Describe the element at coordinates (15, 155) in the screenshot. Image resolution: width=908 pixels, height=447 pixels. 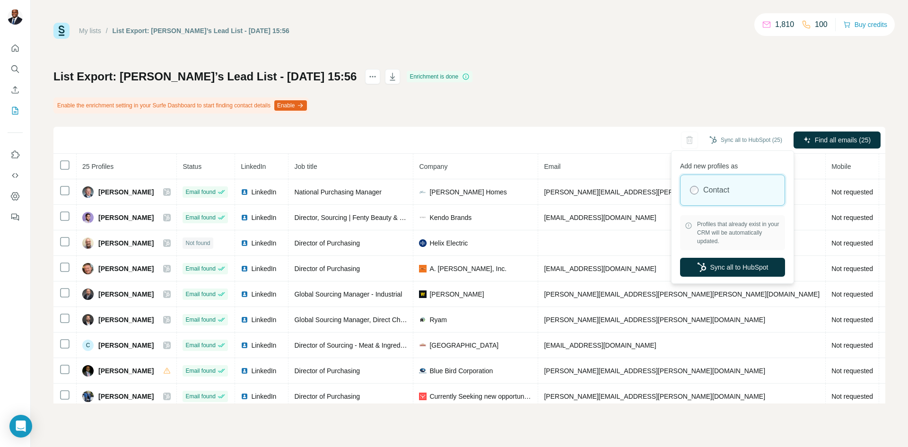
I see `button: Use Surfe on LinkedIn` at that location.